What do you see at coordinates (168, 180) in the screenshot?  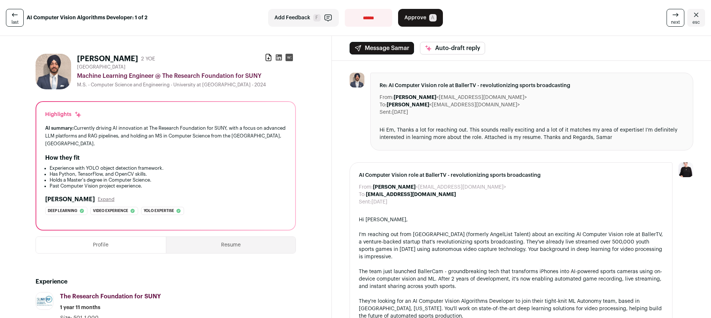 I see `li: Holds a Master's degree in Computer Science.` at bounding box center [168, 180].